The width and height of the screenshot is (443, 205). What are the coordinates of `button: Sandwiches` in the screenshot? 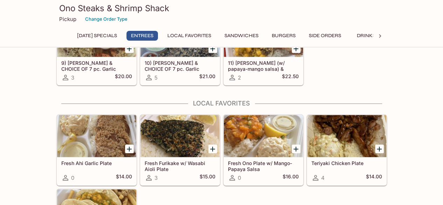 It's located at (241, 36).